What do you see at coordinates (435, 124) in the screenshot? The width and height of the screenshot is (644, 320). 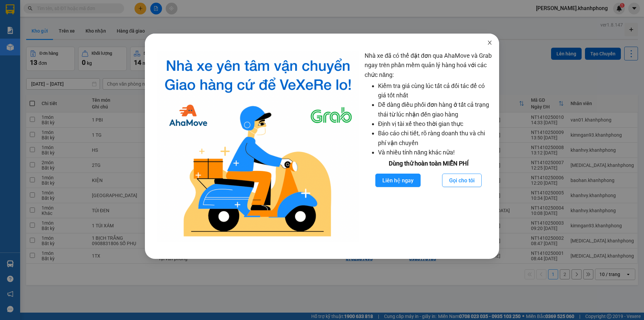 I see `li: Định vị tài xế theo thời gian thực` at bounding box center [435, 124].